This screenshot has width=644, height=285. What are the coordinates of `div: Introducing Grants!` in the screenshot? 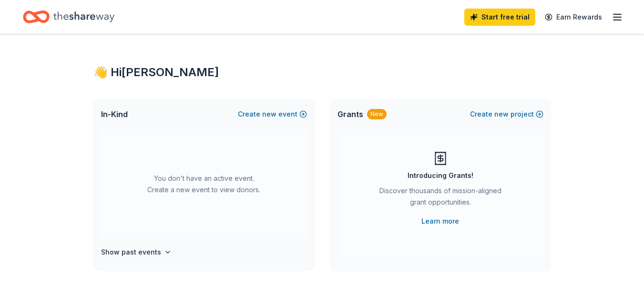 It's located at (440, 176).